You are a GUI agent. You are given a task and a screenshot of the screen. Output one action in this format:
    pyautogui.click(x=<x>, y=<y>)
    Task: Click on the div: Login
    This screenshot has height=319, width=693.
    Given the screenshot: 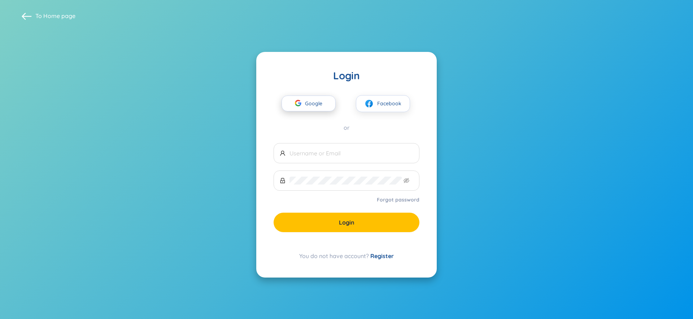 What is the action you would take?
    pyautogui.click(x=346, y=76)
    